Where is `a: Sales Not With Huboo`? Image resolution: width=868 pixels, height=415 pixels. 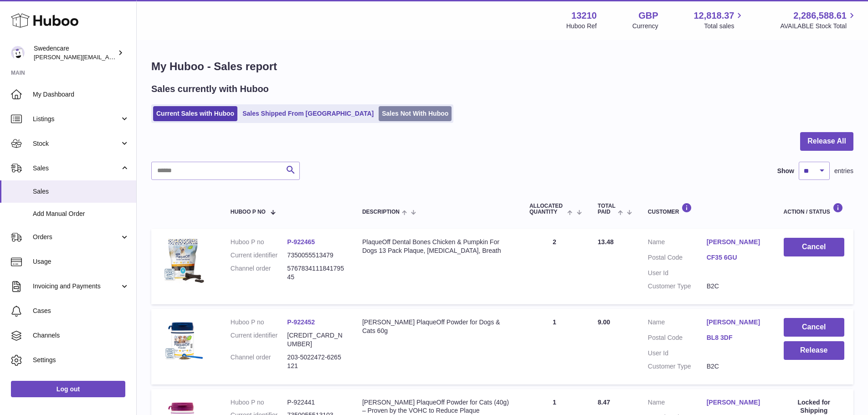 a: Sales Not With Huboo is located at coordinates (415, 114).